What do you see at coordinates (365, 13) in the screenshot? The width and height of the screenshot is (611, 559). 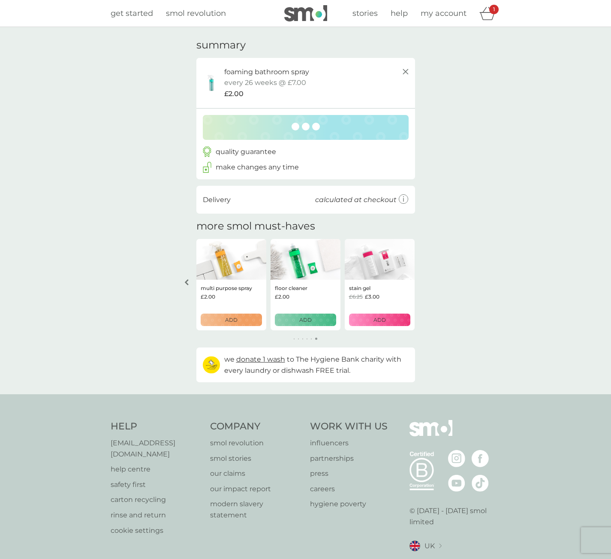 I see `a: stories` at bounding box center [365, 13].